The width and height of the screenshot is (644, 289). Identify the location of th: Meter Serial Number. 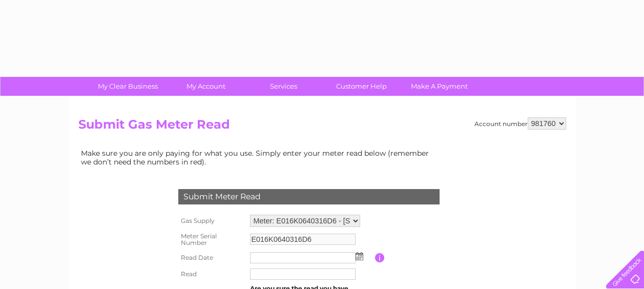
(211, 240).